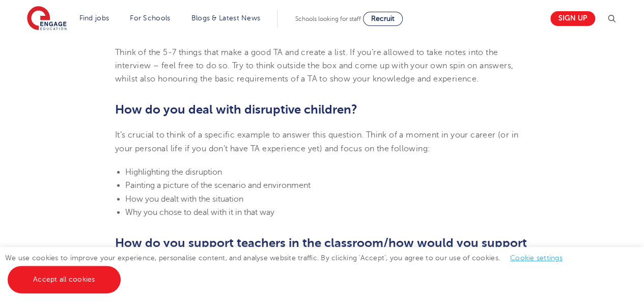  Describe the element at coordinates (536, 258) in the screenshot. I see `a: Cookie settings` at that location.